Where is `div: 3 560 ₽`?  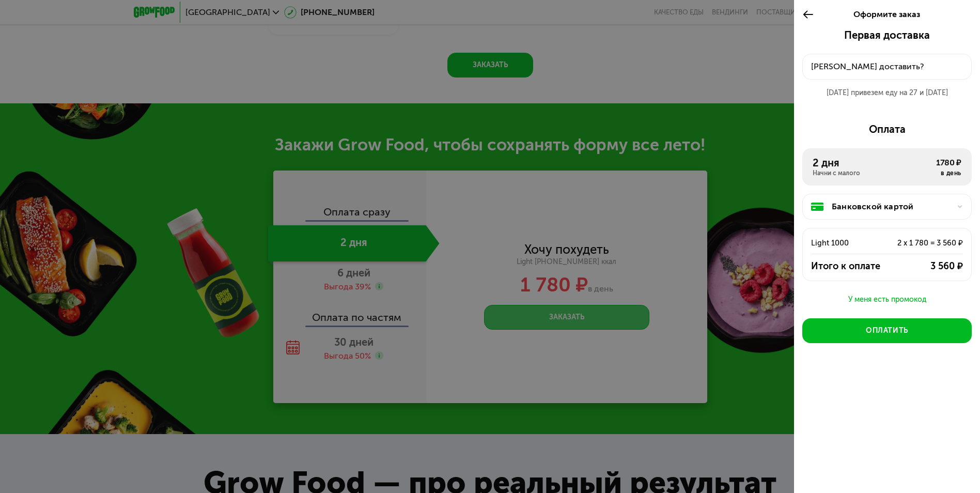 div: 3 560 ₽ is located at coordinates (929, 266).